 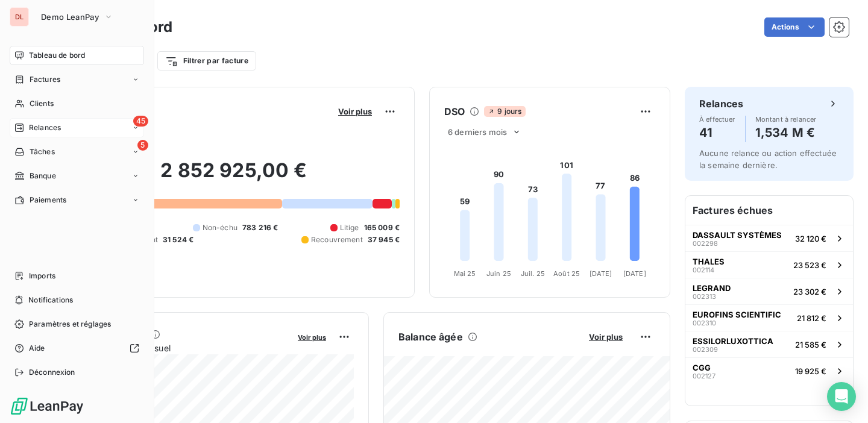 What do you see at coordinates (810, 292) in the screenshot?
I see `span: 23 302 €` at bounding box center [810, 292].